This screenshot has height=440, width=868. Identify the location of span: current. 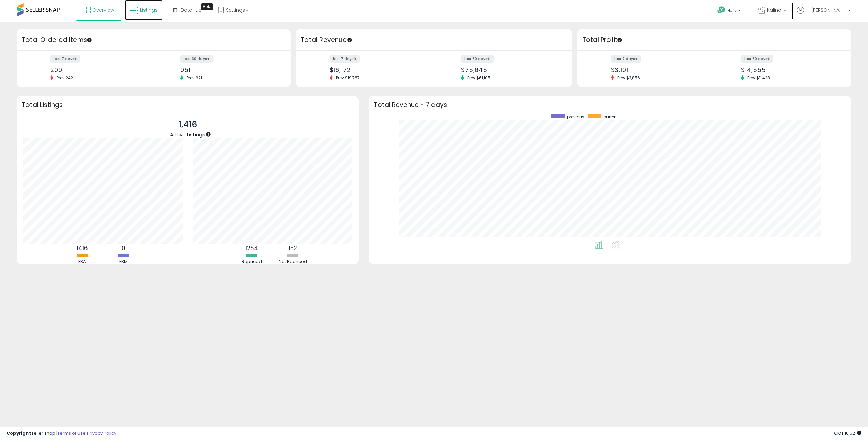
(610, 117).